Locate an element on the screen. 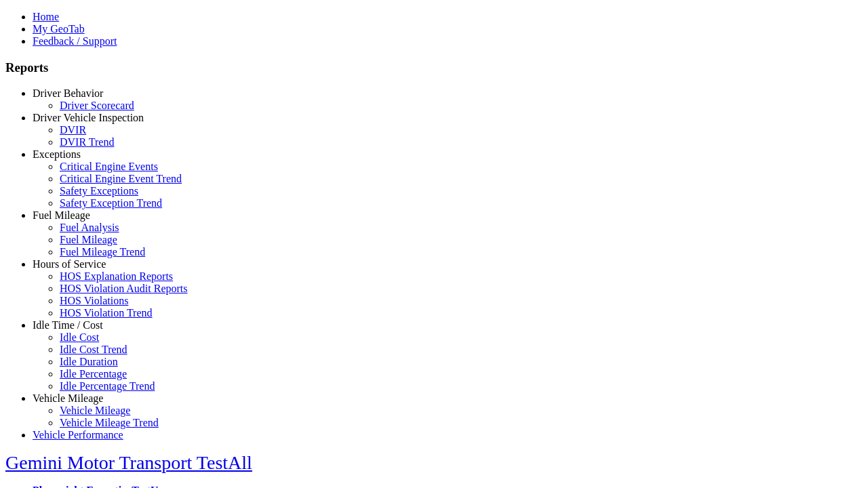  a: Exceptions is located at coordinates (57, 154).